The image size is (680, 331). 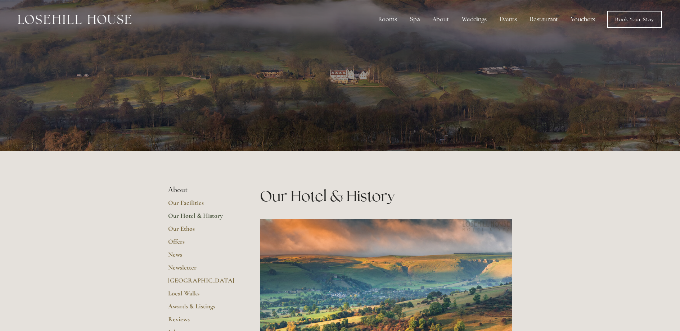 I want to click on div: Rooms, so click(x=388, y=19).